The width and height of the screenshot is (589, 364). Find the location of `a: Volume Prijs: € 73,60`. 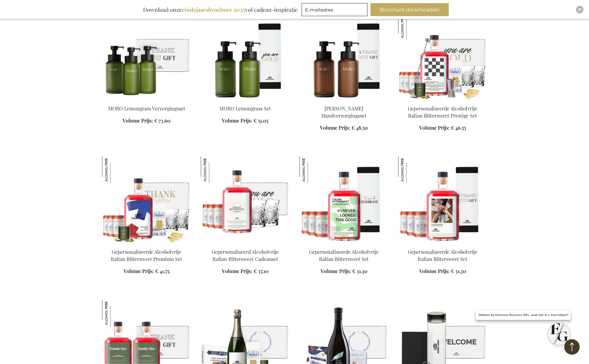

a: Volume Prijs: € 73,60 is located at coordinates (147, 121).